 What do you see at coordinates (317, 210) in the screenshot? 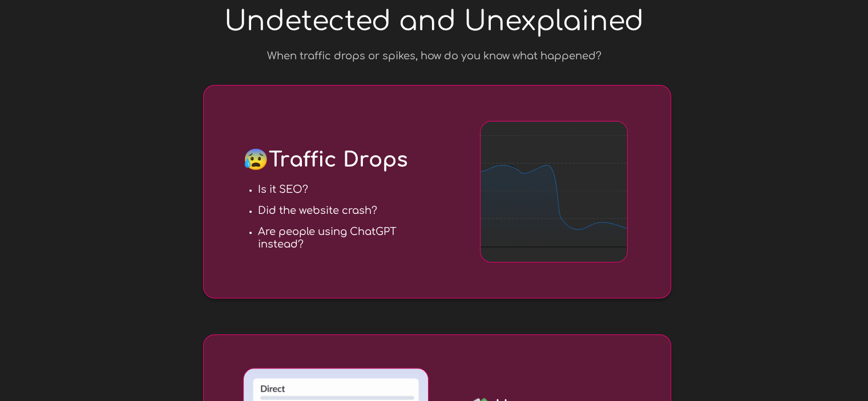
I see `strong: Did the website crash?` at bounding box center [317, 210].